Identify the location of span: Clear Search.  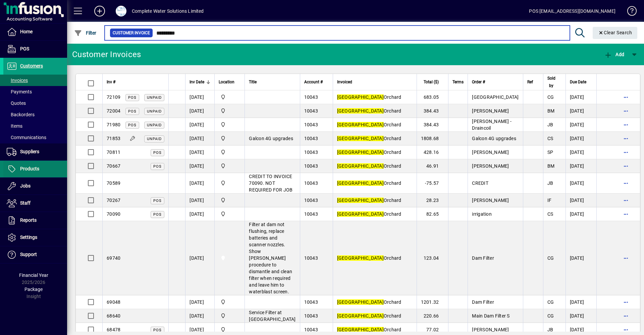
(615, 33).